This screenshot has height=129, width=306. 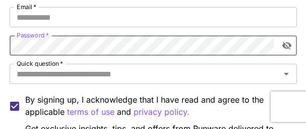 What do you see at coordinates (287, 45) in the screenshot?
I see `button: toggle password visibility` at bounding box center [287, 45].